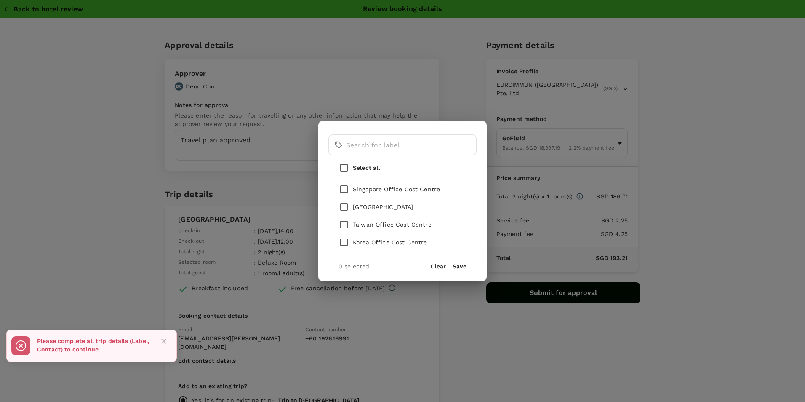 This screenshot has height=402, width=805. I want to click on p: Singapore Office Cost Centre, so click(396, 189).